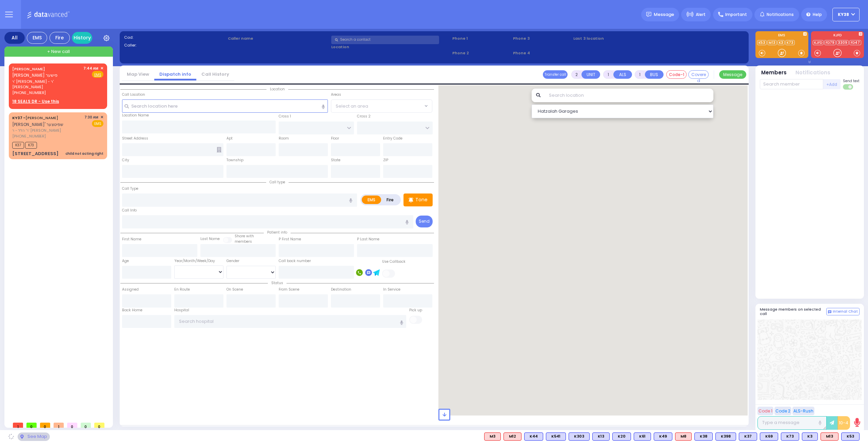 Image resolution: width=868 pixels, height=443 pixels. I want to click on label: Destination, so click(341, 289).